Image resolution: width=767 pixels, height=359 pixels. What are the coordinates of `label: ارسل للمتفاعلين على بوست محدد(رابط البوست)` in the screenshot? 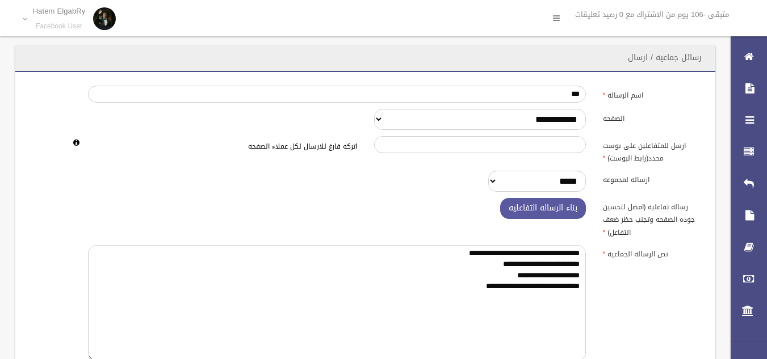 It's located at (652, 150).